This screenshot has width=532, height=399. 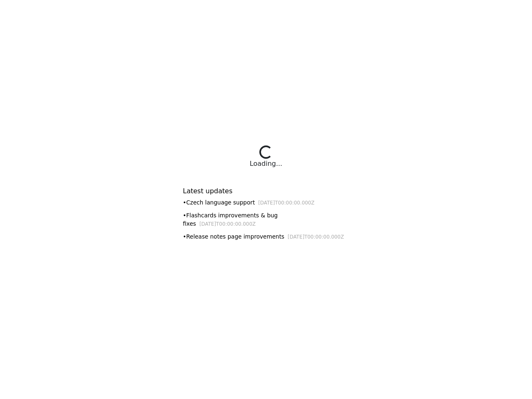 What do you see at coordinates (266, 236) in the screenshot?
I see `div: • Release notes page improvements` at bounding box center [266, 236].